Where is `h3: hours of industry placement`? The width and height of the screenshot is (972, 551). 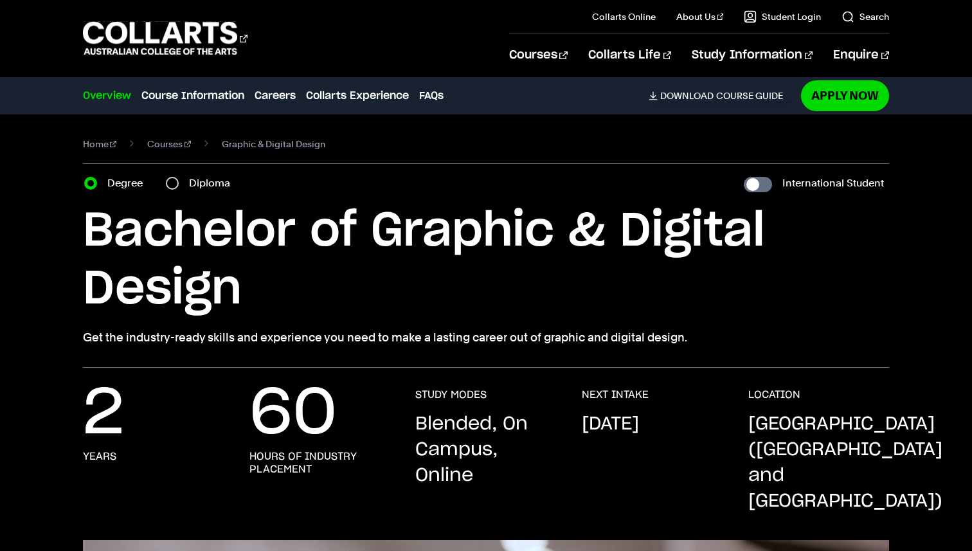
h3: hours of industry placement is located at coordinates (320, 463).